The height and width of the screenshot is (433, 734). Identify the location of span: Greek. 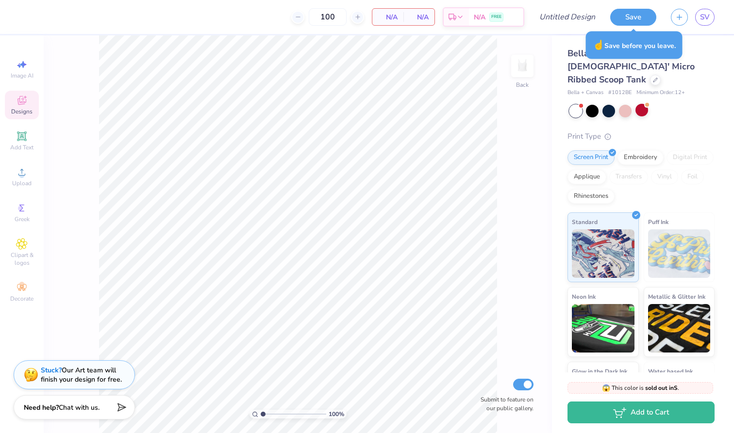
(22, 219).